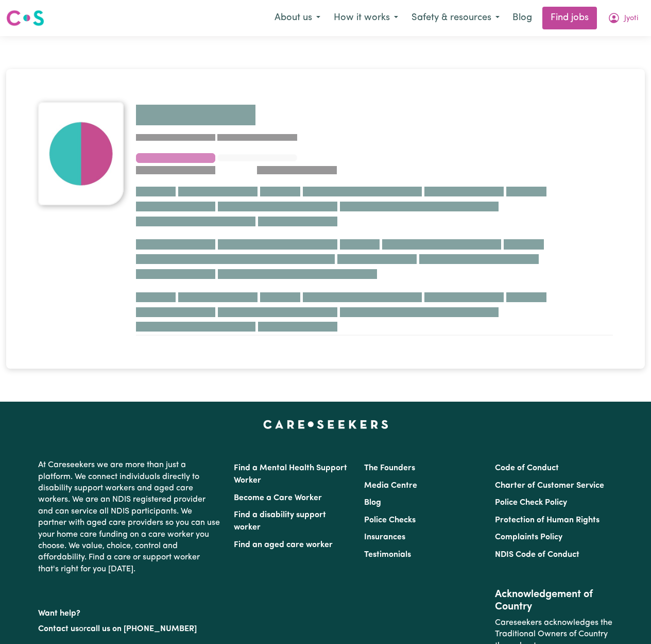 Image resolution: width=651 pixels, height=644 pixels. I want to click on a: Police Check Policy, so click(531, 502).